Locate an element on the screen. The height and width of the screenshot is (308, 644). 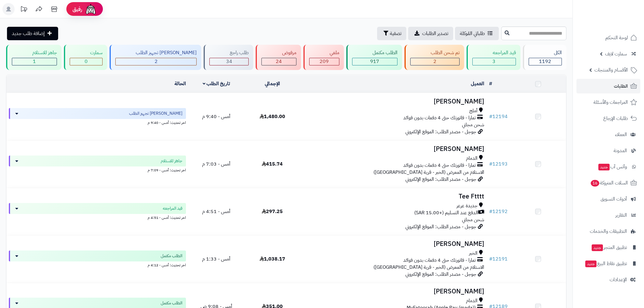
div: 24 is located at coordinates (279, 61).